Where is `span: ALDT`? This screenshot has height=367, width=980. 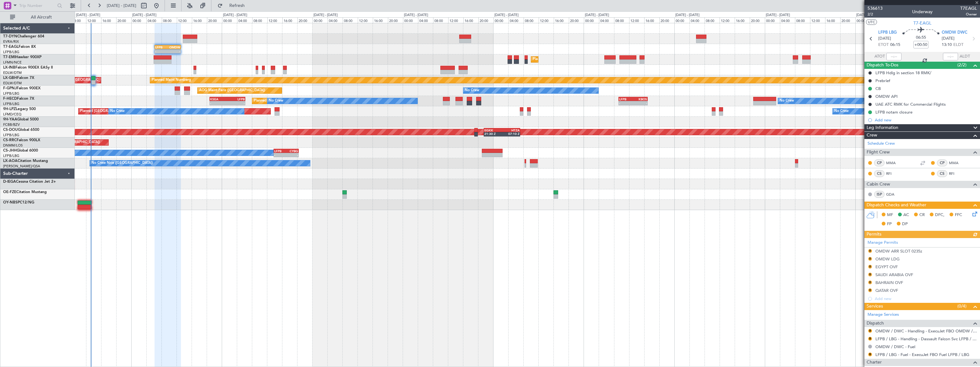 span: ALDT is located at coordinates (965, 57).